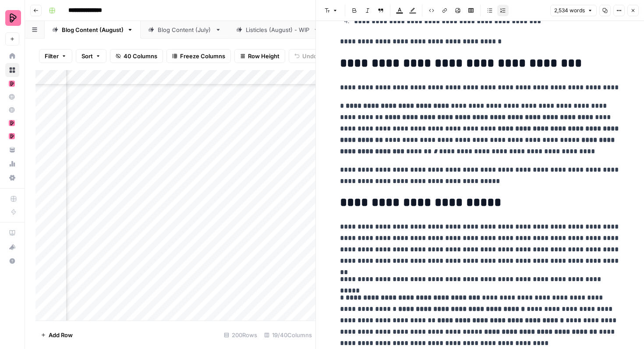 The width and height of the screenshot is (644, 349). What do you see at coordinates (12, 247) in the screenshot?
I see `div: What's new?` at bounding box center [12, 247].